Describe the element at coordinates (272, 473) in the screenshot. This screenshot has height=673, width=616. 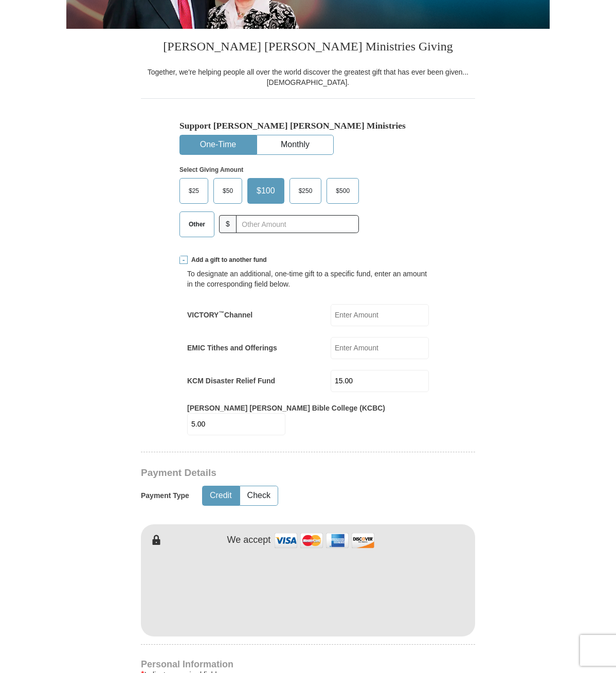
I see `h3: Payment Details` at that location.